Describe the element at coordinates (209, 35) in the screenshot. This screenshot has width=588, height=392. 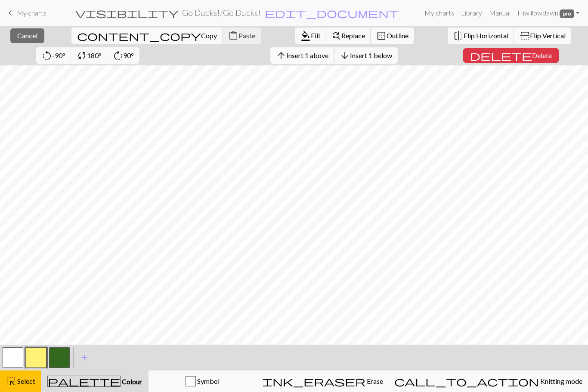
I see `span: Copy` at that location.